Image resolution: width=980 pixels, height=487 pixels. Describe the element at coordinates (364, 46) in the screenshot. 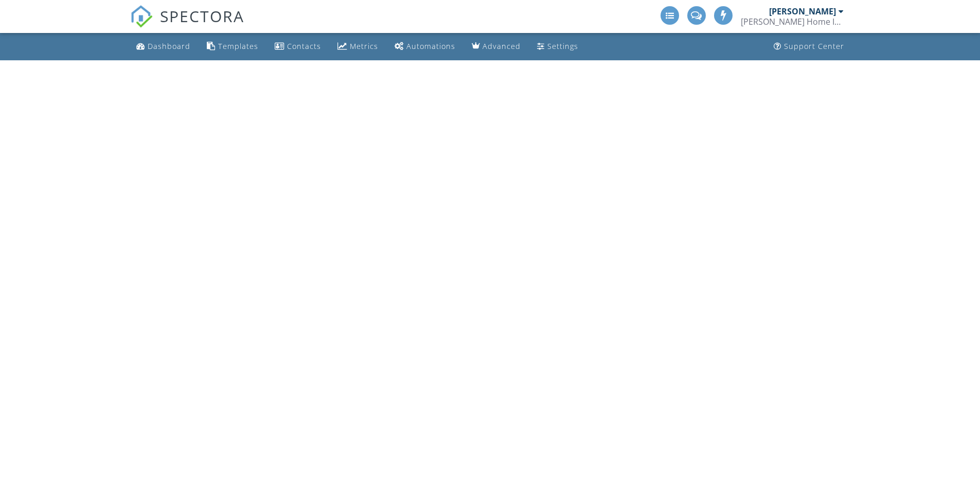

I see `div: Metrics` at that location.